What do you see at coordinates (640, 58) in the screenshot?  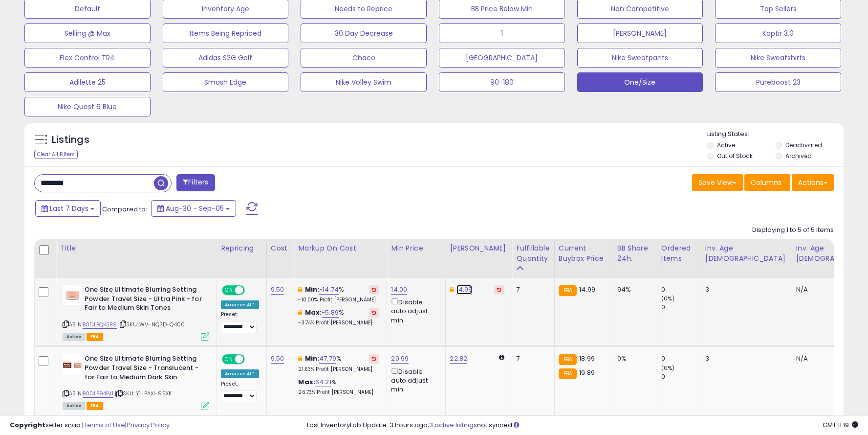 I see `button: Nike Sweatpants` at bounding box center [640, 58].